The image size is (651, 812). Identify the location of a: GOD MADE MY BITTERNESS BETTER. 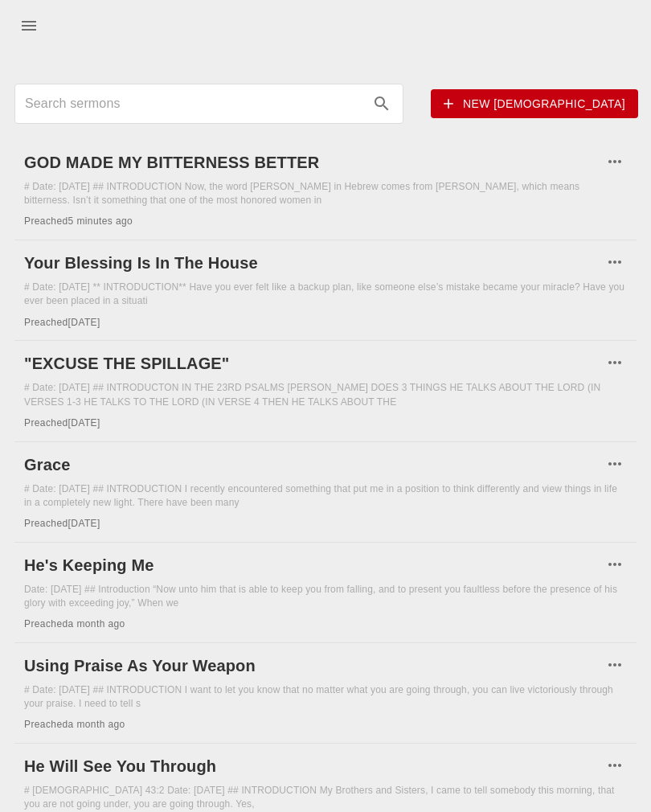
(314, 162).